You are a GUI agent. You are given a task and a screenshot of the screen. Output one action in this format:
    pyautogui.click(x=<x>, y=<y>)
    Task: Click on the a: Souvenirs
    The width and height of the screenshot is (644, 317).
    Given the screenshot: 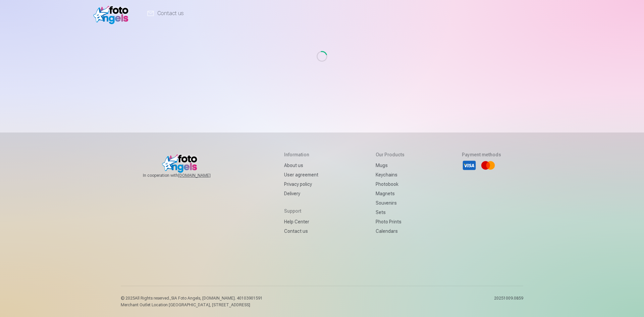 What is the action you would take?
    pyautogui.click(x=389, y=203)
    